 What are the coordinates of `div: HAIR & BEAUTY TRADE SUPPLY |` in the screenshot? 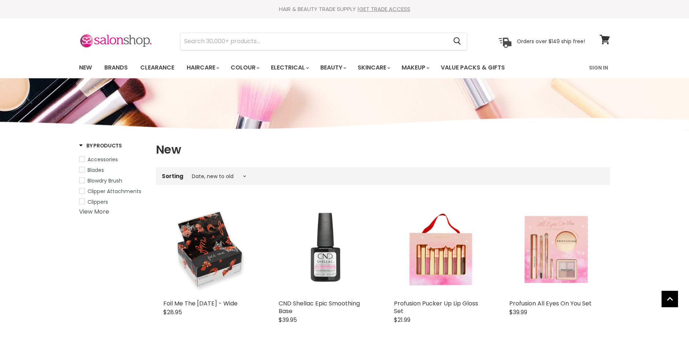 It's located at (344, 9).